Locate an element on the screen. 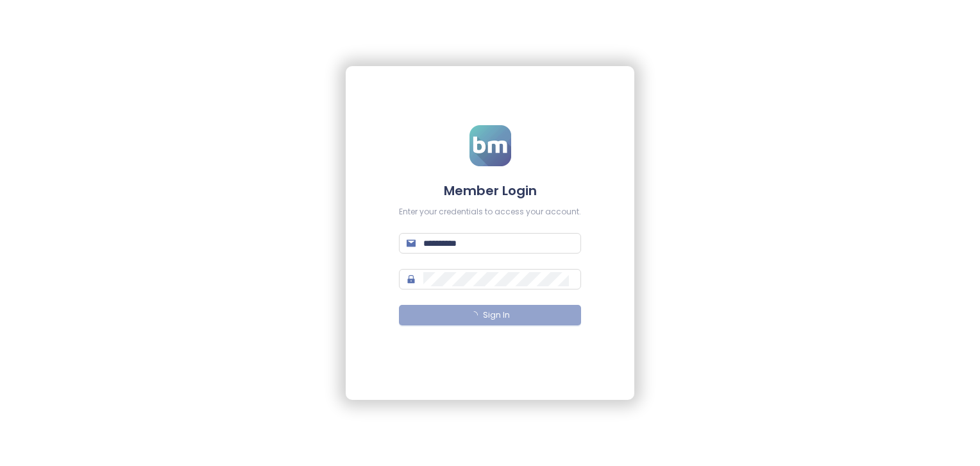  span: mail is located at coordinates (411, 243).